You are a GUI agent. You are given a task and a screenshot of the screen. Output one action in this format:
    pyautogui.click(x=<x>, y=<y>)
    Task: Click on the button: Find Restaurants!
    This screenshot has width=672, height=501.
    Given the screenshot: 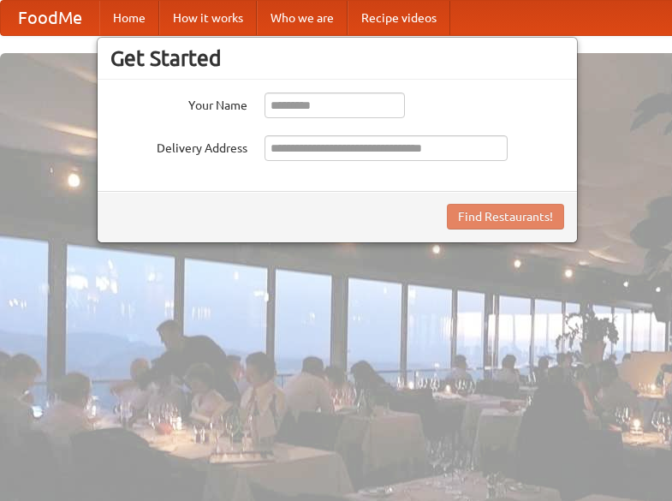 What is the action you would take?
    pyautogui.click(x=505, y=217)
    